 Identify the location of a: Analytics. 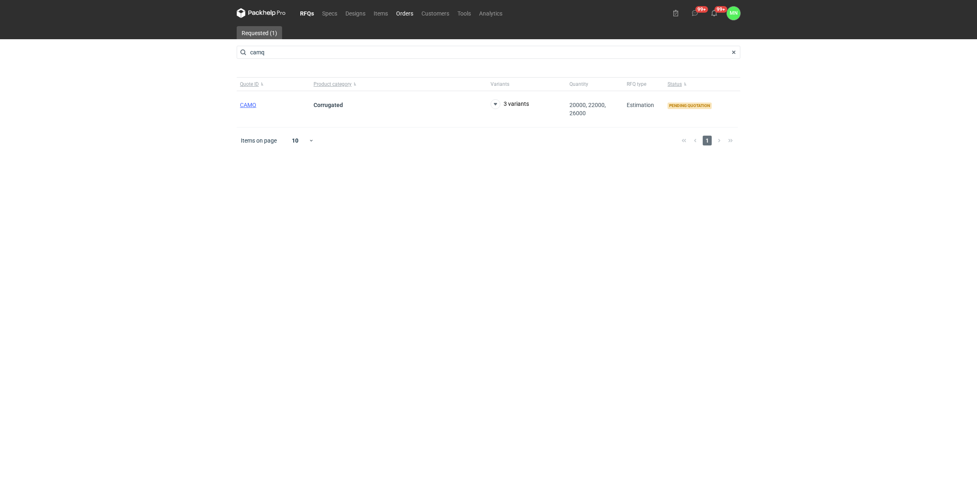
(491, 13).